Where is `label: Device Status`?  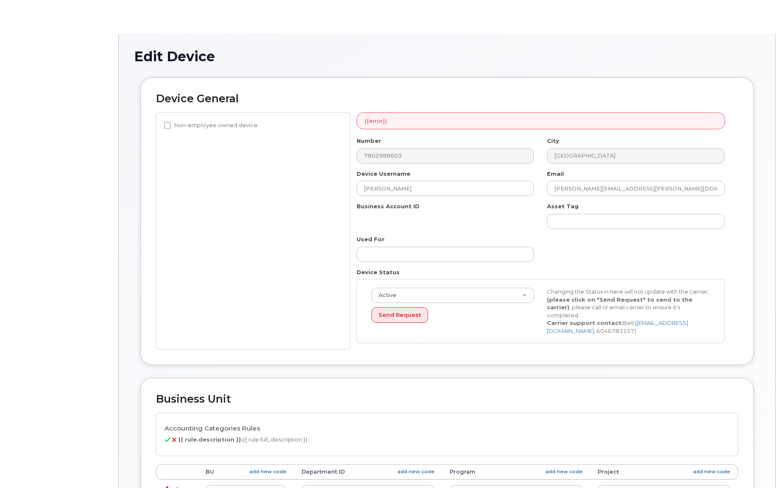 label: Device Status is located at coordinates (378, 272).